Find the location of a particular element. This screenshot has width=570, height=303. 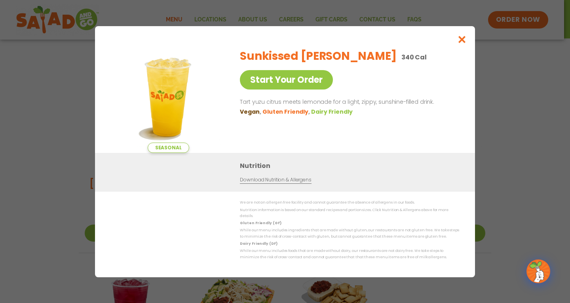

span: Seasonal is located at coordinates (168, 148).